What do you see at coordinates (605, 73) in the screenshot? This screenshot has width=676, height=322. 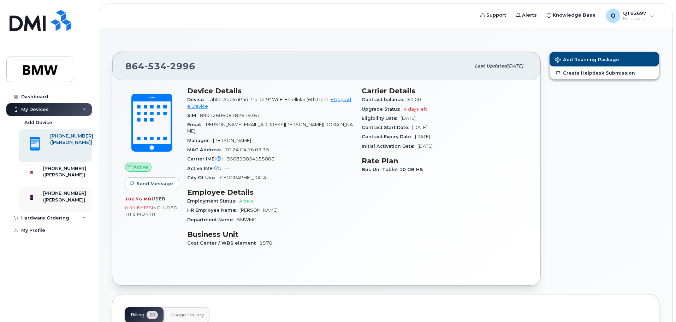 I see `a: Create Helpdesk Submission` at bounding box center [605, 73].